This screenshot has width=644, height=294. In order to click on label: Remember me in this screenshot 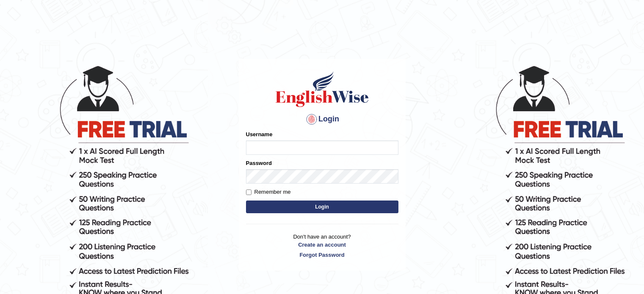, I will do `click(269, 192)`.